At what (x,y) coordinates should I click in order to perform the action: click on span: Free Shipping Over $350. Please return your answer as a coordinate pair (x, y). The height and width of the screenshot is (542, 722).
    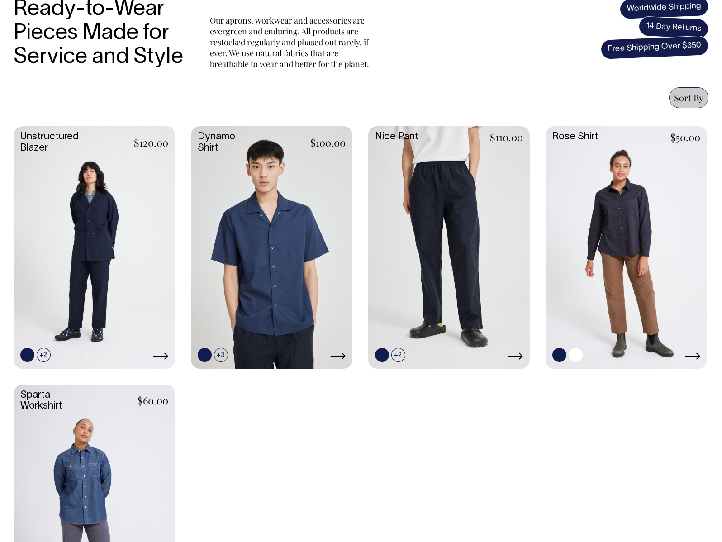
    Looking at the image, I should click on (655, 48).